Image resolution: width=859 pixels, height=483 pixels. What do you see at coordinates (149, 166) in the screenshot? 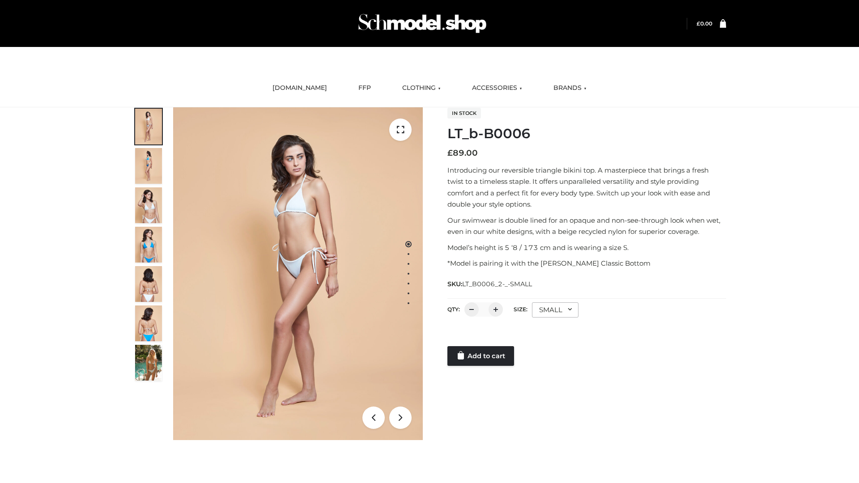
I see `img: ArielClassicBikiniTop_CloudNine_AzureSky_OW114ECO_2-scaled.jpg` at bounding box center [149, 166].